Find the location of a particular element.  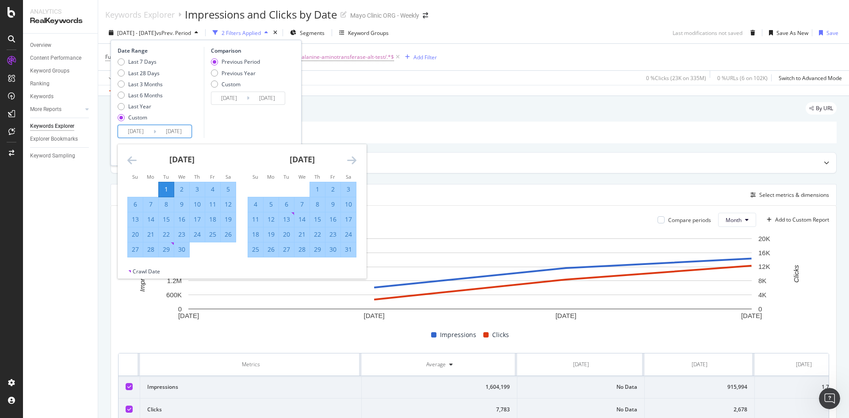

div: Keywords Explorer is located at coordinates (52, 126).